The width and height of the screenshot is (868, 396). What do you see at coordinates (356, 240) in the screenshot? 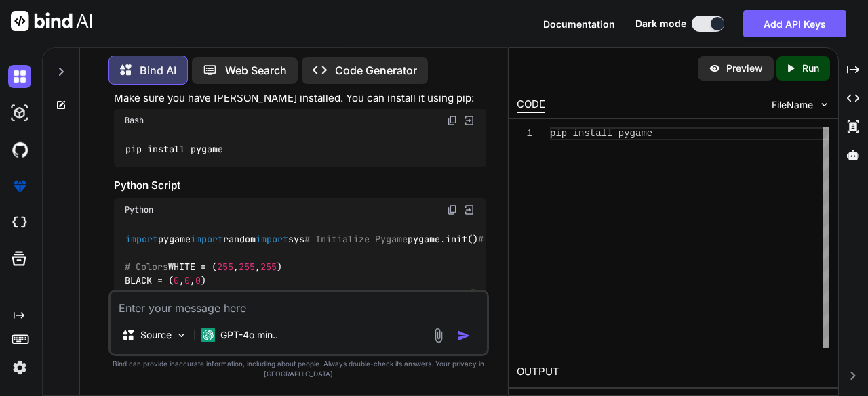
I see `span: # Initialize Pygame` at bounding box center [356, 240].